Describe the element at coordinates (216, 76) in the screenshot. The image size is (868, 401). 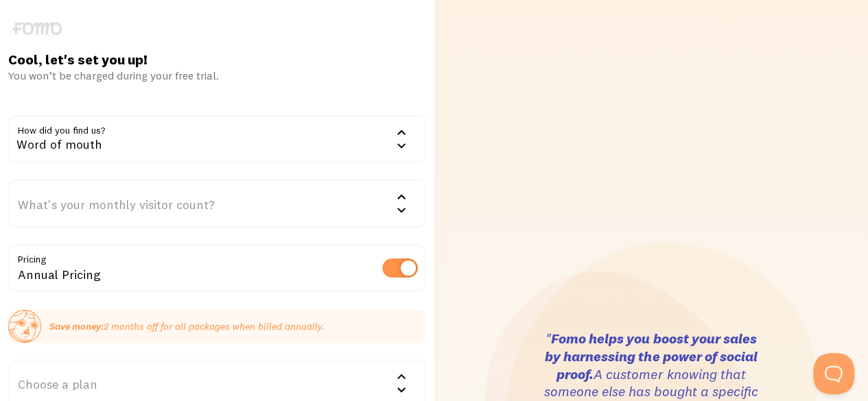
I see `div: You won’t be charged during your free trial.` at that location.